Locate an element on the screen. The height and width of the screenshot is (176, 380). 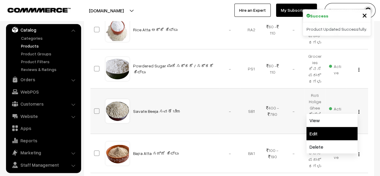
a: Staff Management is located at coordinates (43, 165).